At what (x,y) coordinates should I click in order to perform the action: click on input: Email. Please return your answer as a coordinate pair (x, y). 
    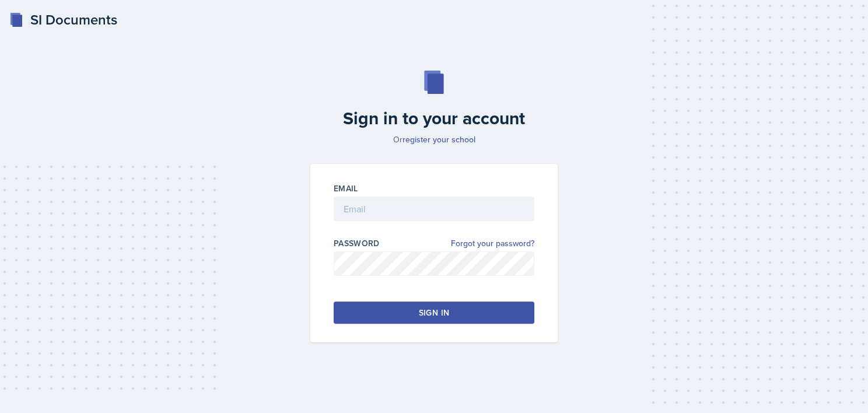
    Looking at the image, I should click on (434, 209).